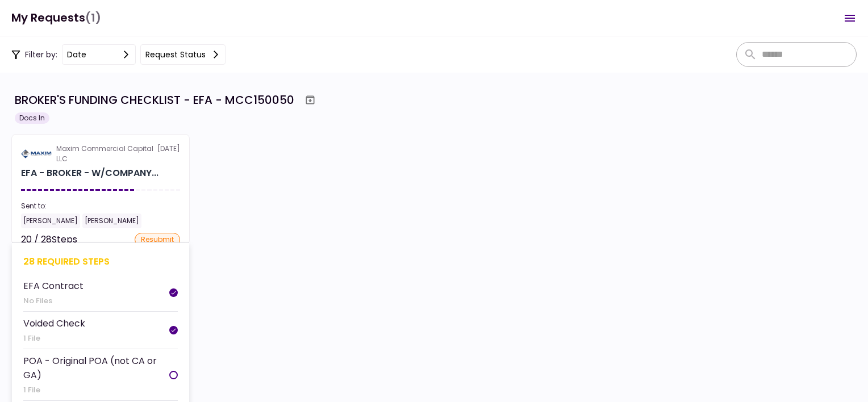  What do you see at coordinates (90, 173) in the screenshot?
I see `div: EFA - BROKER - W/COMPANY - FUNDING CHECKLIST` at bounding box center [90, 173].